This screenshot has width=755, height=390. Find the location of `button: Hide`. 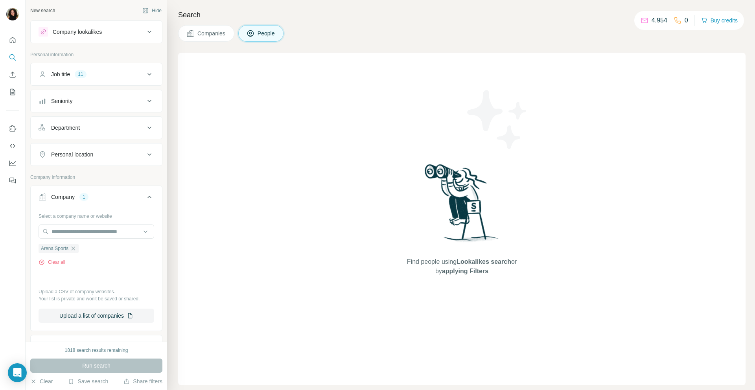

button: Hide is located at coordinates (152, 11).